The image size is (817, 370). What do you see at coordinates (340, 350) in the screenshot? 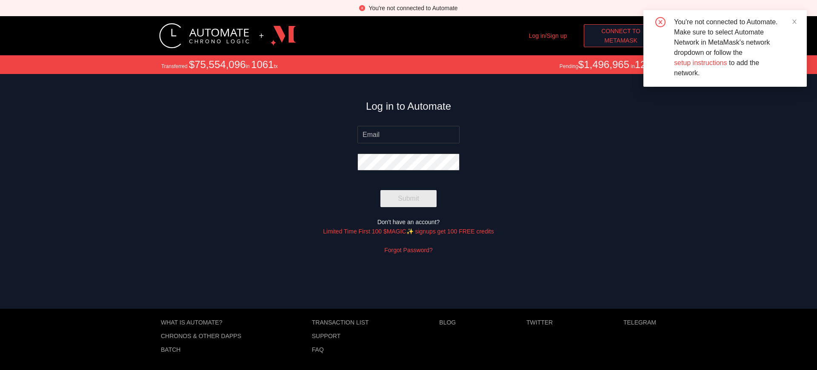
I see `a: FAQ` at bounding box center [340, 350].